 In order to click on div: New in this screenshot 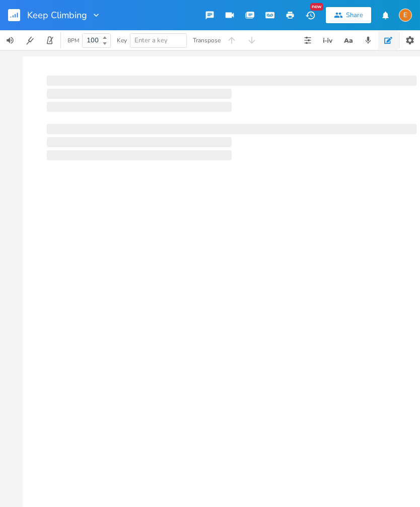, I will do `click(317, 6)`.